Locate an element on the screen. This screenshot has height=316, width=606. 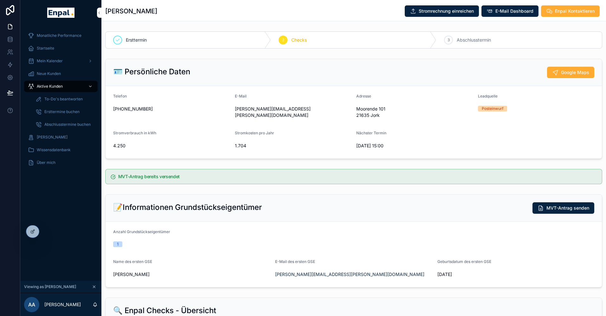
img: App logo is located at coordinates (61, 13).